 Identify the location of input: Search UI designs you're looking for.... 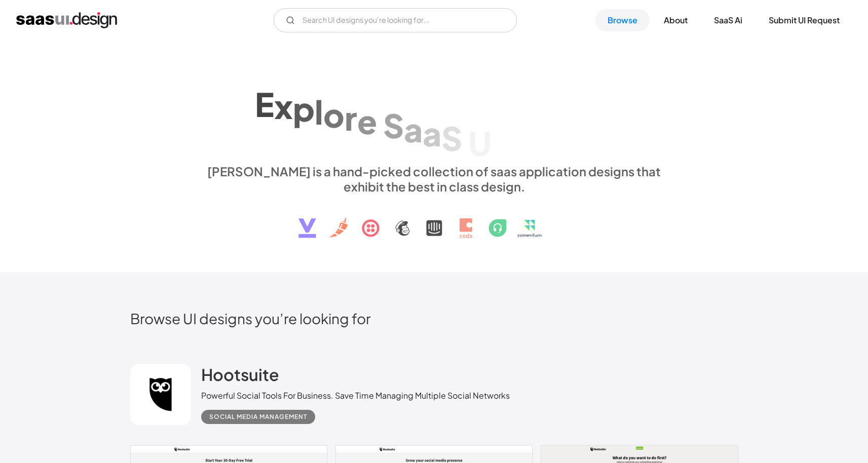
(396, 20).